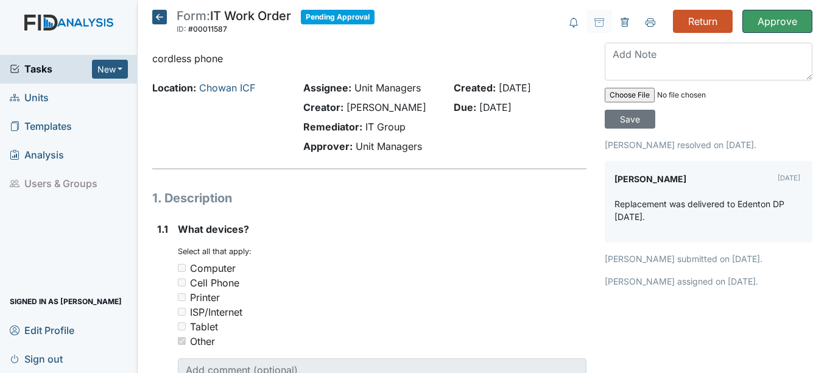 The width and height of the screenshot is (827, 373). What do you see at coordinates (174, 88) in the screenshot?
I see `strong: Location:` at bounding box center [174, 88].